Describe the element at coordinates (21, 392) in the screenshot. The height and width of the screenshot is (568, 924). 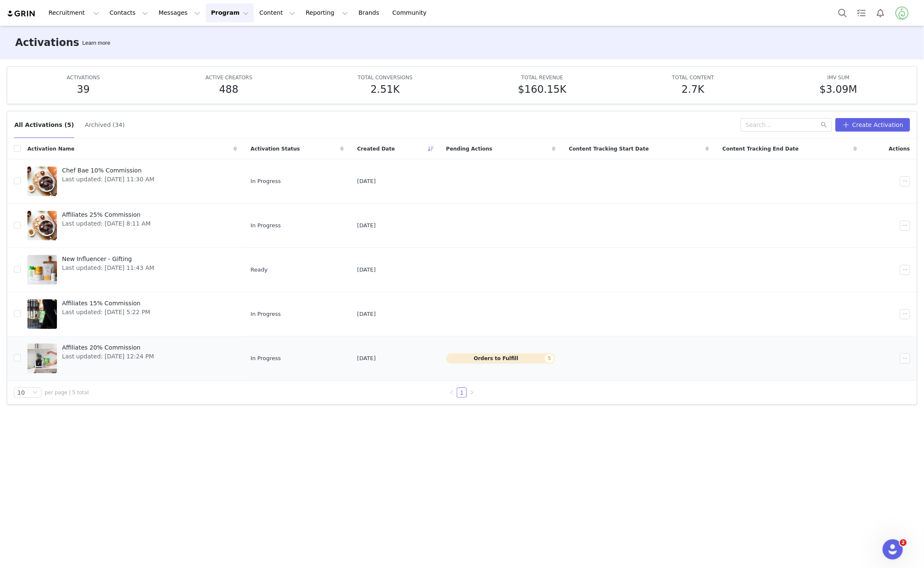
I see `div: 10` at that location.